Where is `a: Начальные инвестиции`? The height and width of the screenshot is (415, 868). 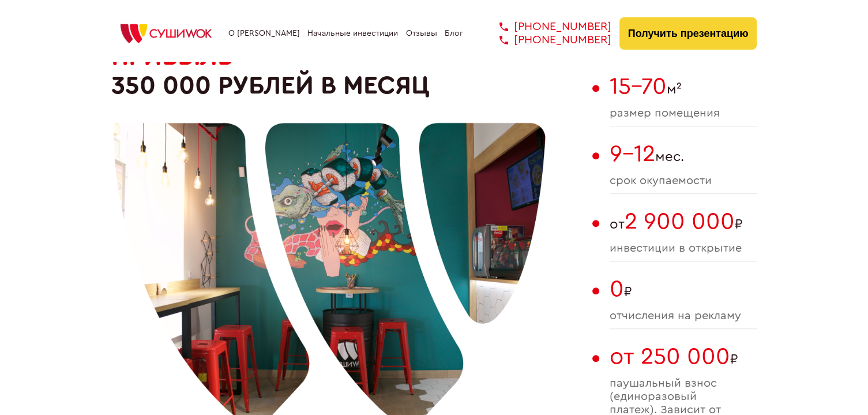 a: Начальные инвестиции is located at coordinates (352, 34).